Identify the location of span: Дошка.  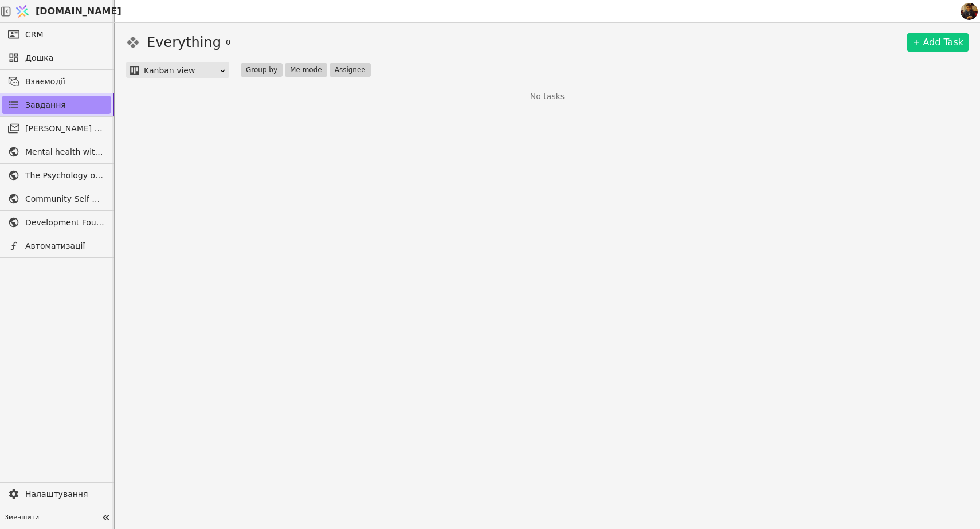
(65, 58).